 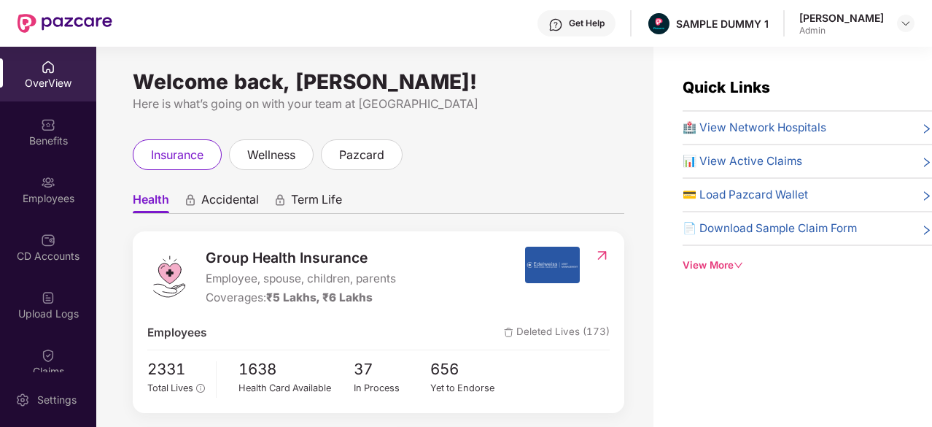 What do you see at coordinates (48, 125) in the screenshot?
I see `img: svg+xml;base64,PHN2ZyBpZD0iQmVuZWZpdHMiIHhtbG5zPSJodHRwOi8vd3d3LnczLm9yZy8yMDAwL3N2ZyIgd2lkdGg9Ij...` at bounding box center [48, 125].